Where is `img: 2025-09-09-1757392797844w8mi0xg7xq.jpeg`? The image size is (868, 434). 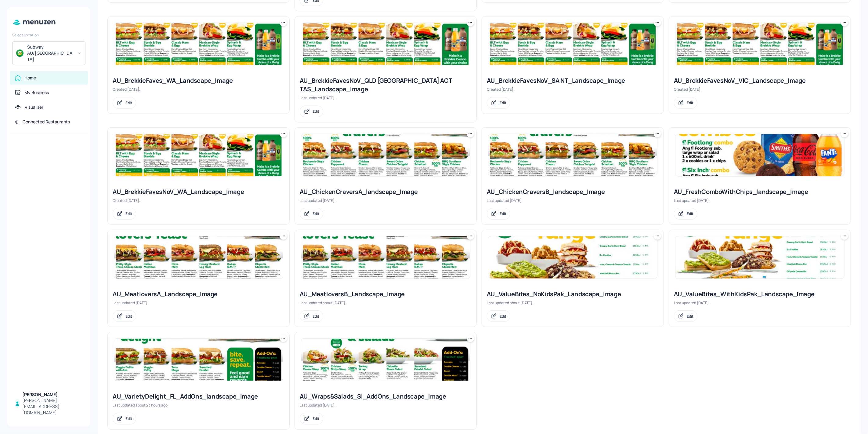
img: 2025-09-09-1757392797844w8mi0xg7xq.jpeg is located at coordinates (198, 360).